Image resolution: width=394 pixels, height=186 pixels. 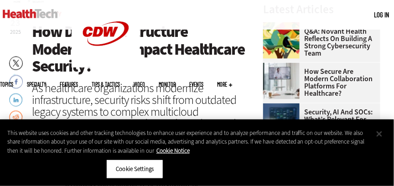 I want to click on a: How Secure Are Modern Collaboration Platforms for Healthcare?, so click(x=319, y=83).